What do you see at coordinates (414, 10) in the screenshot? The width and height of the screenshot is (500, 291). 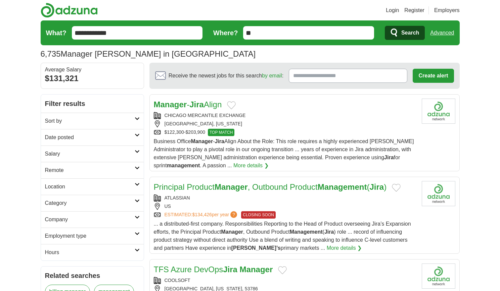 I see `a: Register` at bounding box center [414, 10].